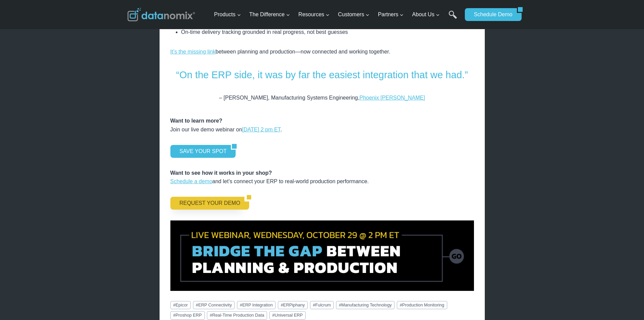 The image size is (644, 320). What do you see at coordinates (222, 172) in the screenshot?
I see `strong: Want to see how it works in your shop?` at bounding box center [222, 172].